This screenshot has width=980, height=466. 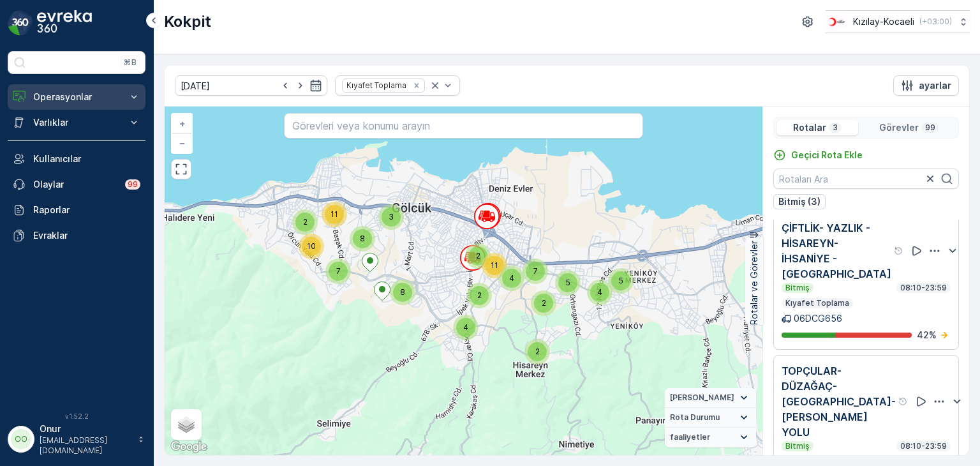 I want to click on p: ayarlar, so click(x=935, y=86).